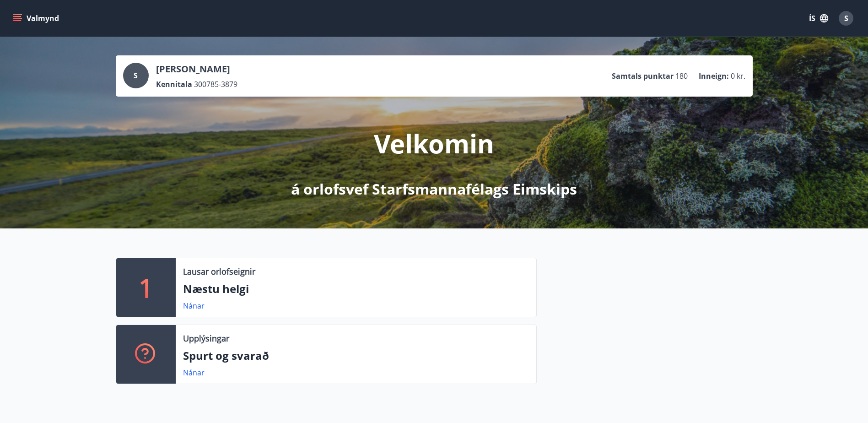  Describe the element at coordinates (434, 189) in the screenshot. I see `p: á orlofsvef Starfsmannafélags Eimskips` at that location.